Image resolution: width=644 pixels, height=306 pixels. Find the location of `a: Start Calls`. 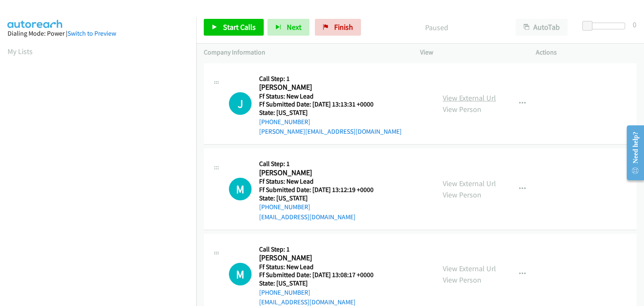

a: Start Calls is located at coordinates (233, 27).